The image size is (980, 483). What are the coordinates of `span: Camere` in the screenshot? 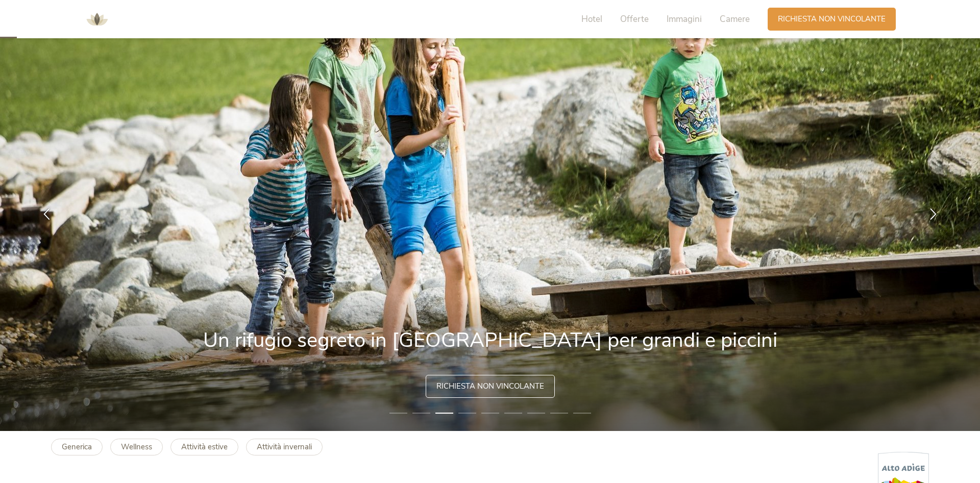 It's located at (735, 19).